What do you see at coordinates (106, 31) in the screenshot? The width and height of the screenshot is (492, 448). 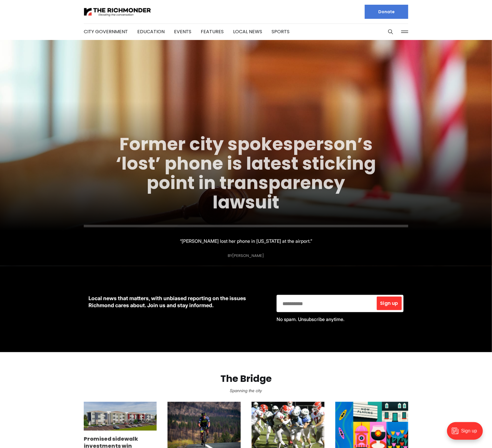 I see `a: City Government` at bounding box center [106, 31].